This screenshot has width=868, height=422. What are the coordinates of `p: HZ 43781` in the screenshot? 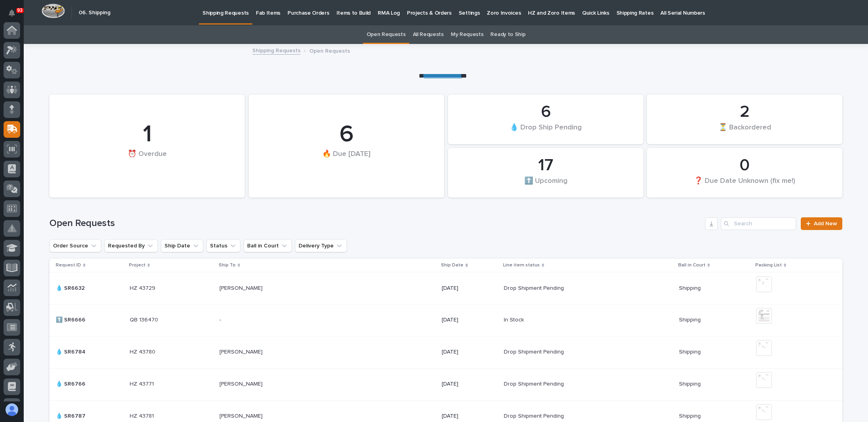 It's located at (142, 415).